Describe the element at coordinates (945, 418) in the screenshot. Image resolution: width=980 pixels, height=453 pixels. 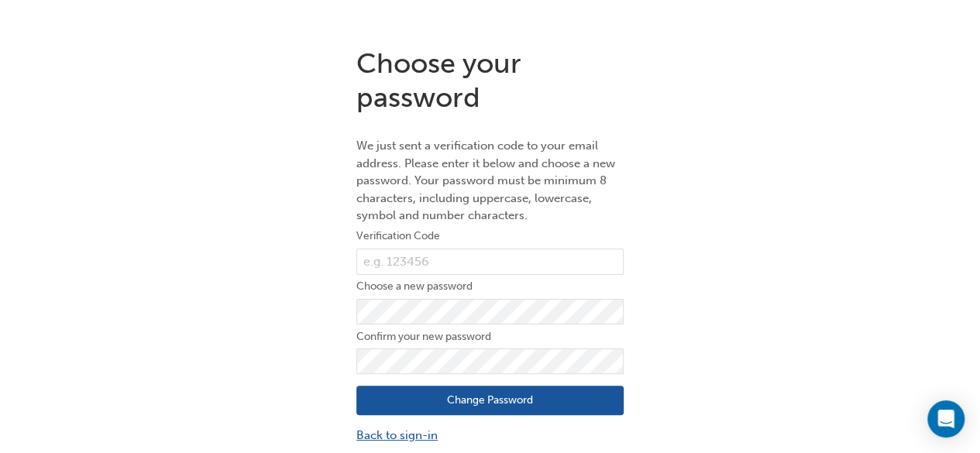
I see `div: Open Intercom Messenger` at that location.